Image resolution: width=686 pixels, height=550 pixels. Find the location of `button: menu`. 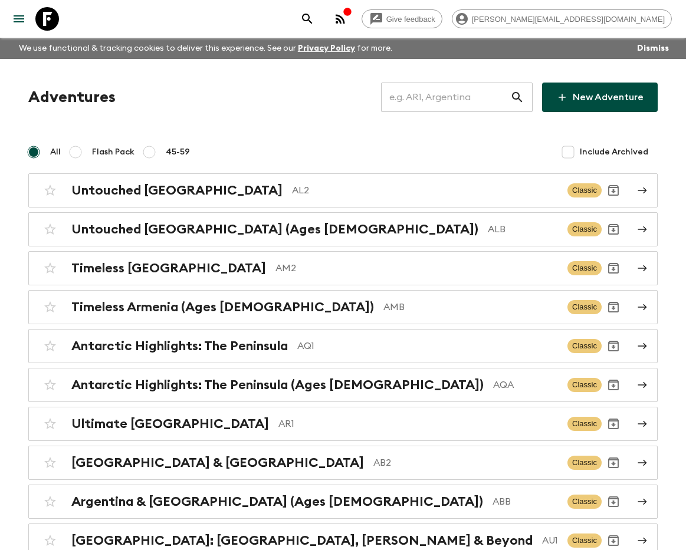

button: menu is located at coordinates (19, 19).